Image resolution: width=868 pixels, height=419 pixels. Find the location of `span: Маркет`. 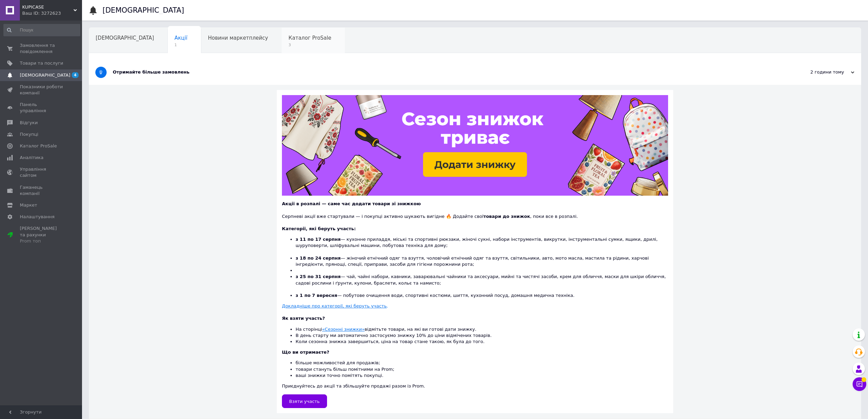

span: Маркет is located at coordinates (28, 205).